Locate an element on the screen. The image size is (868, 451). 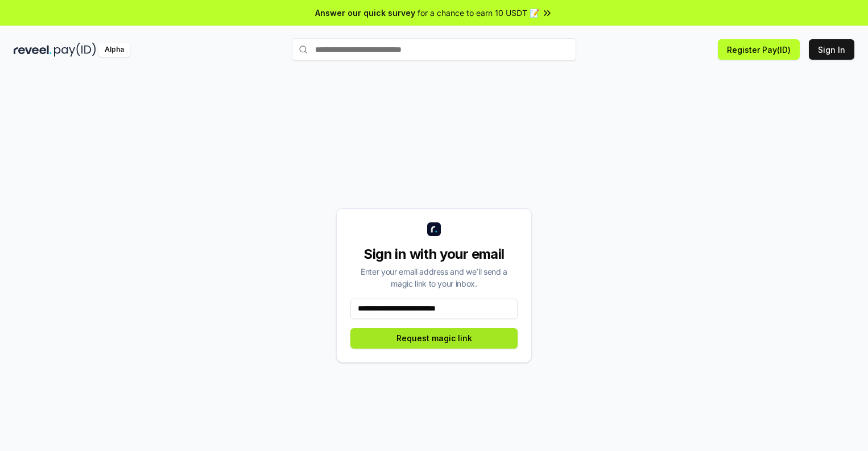
button: Sign In is located at coordinates (832, 50).